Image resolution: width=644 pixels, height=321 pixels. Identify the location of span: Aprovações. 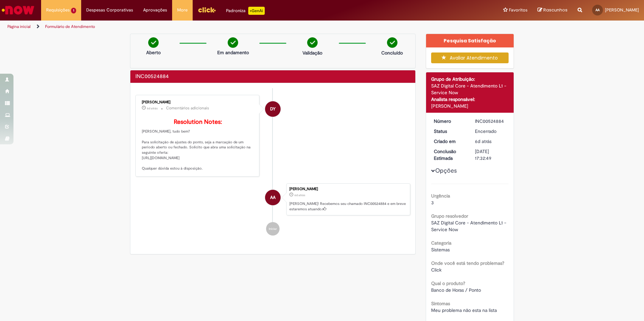
(155, 10).